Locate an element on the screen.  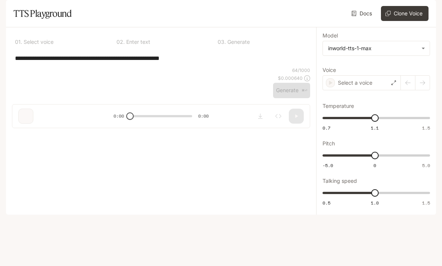
p: Select a voice is located at coordinates (355, 83).